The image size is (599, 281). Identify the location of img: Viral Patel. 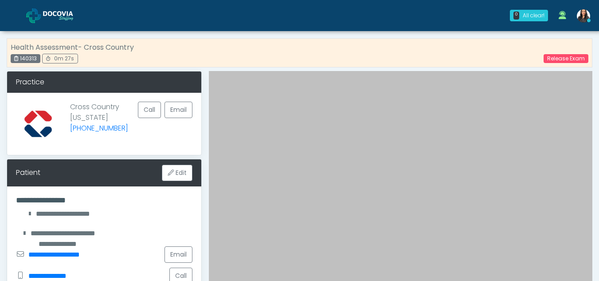
(584, 16).